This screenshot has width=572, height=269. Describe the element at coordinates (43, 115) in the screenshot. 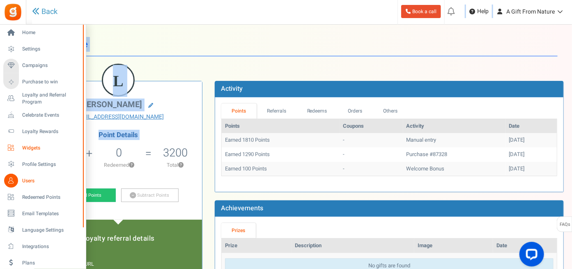

I see `a: Celebrate Events` at that location.